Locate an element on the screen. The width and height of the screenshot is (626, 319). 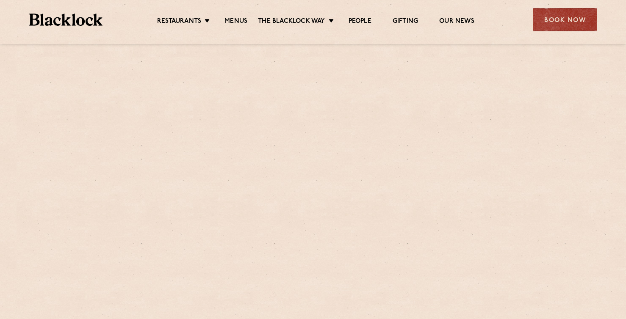
a: Restaurants is located at coordinates (179, 22).